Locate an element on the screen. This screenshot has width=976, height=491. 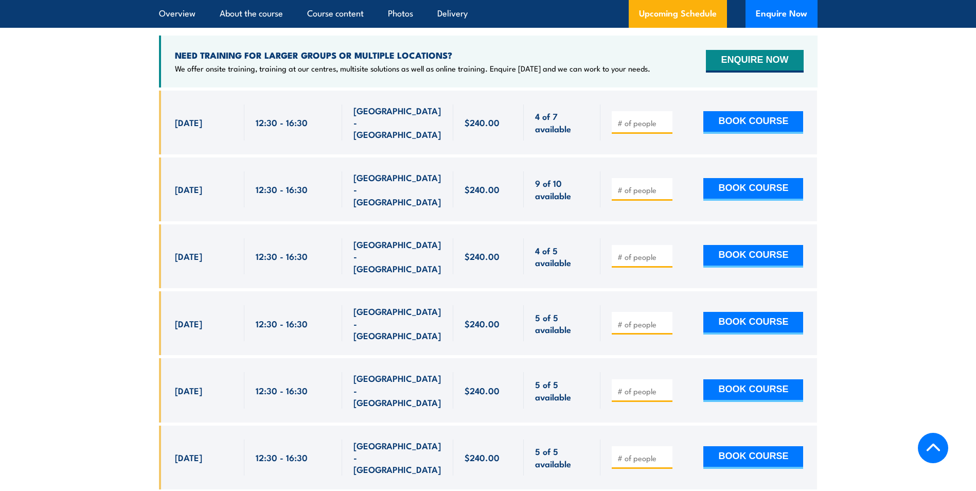
span: 9 of 10 available is located at coordinates (562, 189).